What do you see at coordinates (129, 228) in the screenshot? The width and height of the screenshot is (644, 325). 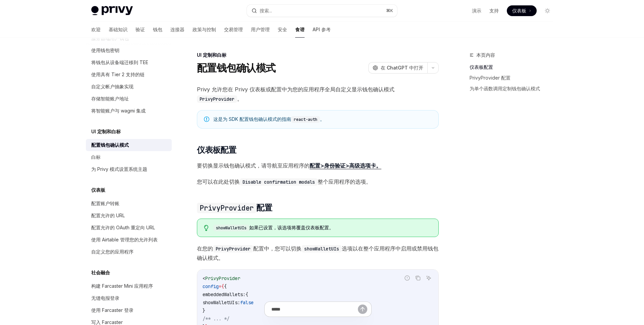 I see `a: 配置允许的 OAuth 重定向 URL` at bounding box center [129, 228].